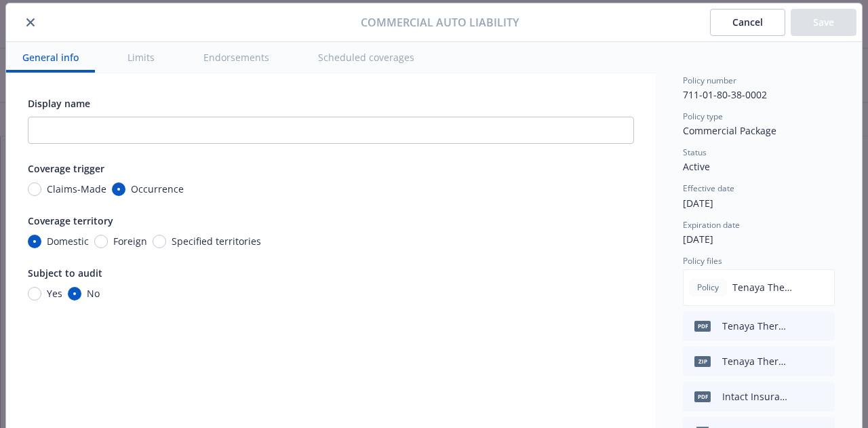 This screenshot has width=868, height=428. Describe the element at coordinates (77, 189) in the screenshot. I see `span: Claims-Made` at that location.